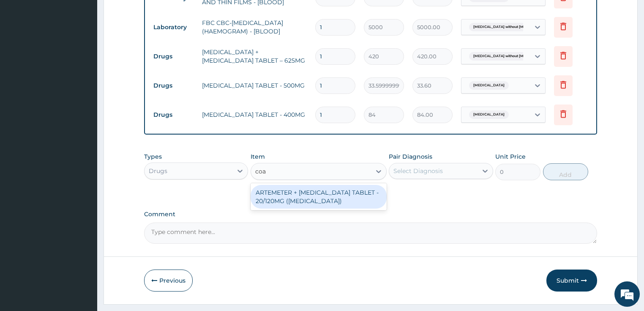 The height and width of the screenshot is (311, 644). What do you see at coordinates (168, 280) in the screenshot?
I see `button: Previous` at bounding box center [168, 280].